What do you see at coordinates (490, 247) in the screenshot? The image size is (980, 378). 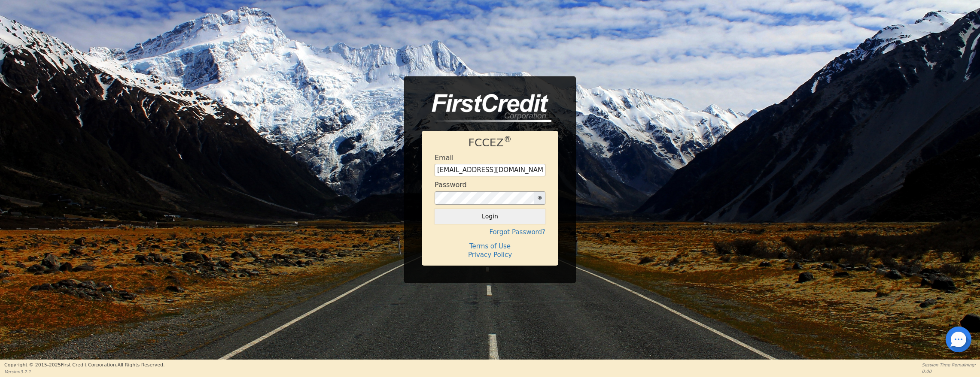 I see `h4: Terms of Use` at bounding box center [490, 247].